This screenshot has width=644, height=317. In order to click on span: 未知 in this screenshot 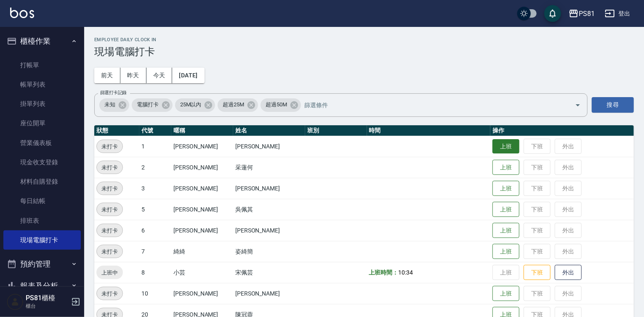, I will do `click(110, 105)`.